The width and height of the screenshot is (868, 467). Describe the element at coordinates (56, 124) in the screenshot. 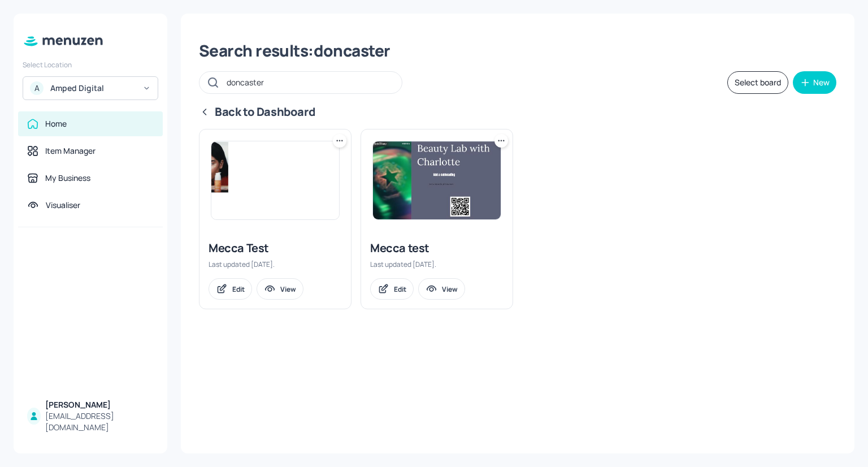

I see `div: Home` at that location.